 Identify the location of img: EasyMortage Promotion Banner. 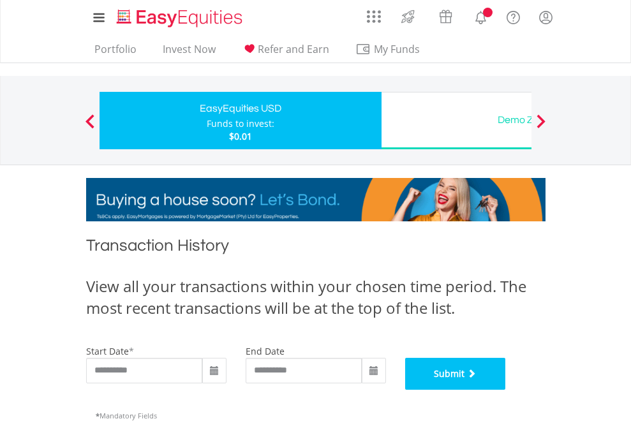
(316, 200).